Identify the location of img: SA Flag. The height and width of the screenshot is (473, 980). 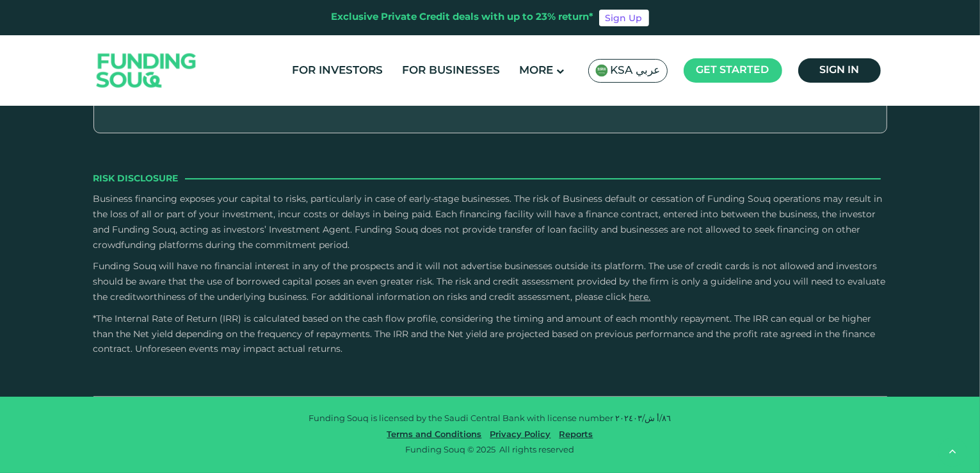
(602, 70).